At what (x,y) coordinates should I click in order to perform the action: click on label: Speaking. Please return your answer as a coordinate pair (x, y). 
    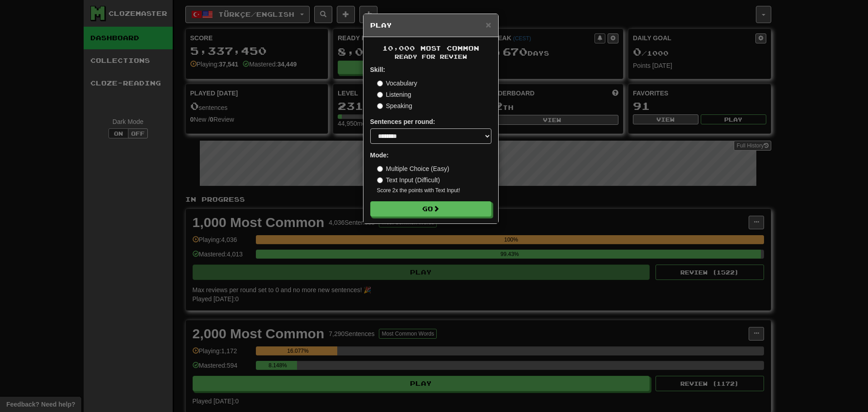
    Looking at the image, I should click on (395, 105).